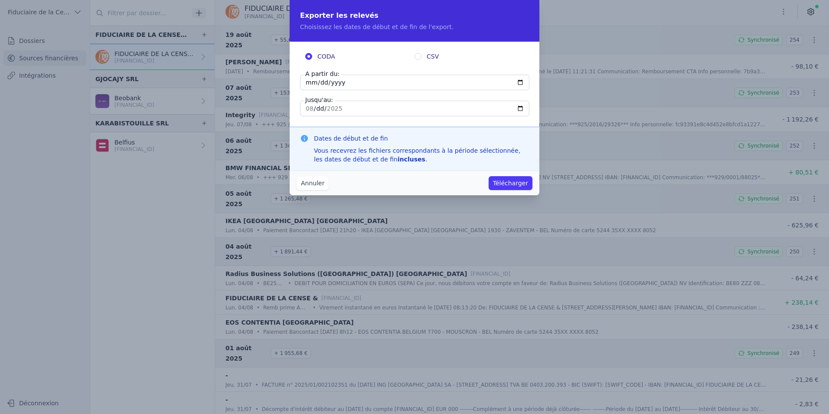  What do you see at coordinates (322, 74) in the screenshot?
I see `label: A partir du:` at bounding box center [322, 74].